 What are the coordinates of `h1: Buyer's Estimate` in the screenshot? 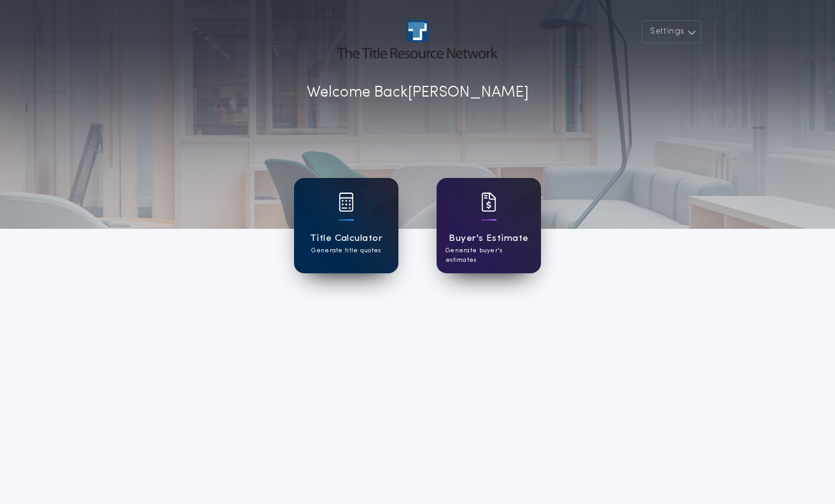 It's located at (488, 238).